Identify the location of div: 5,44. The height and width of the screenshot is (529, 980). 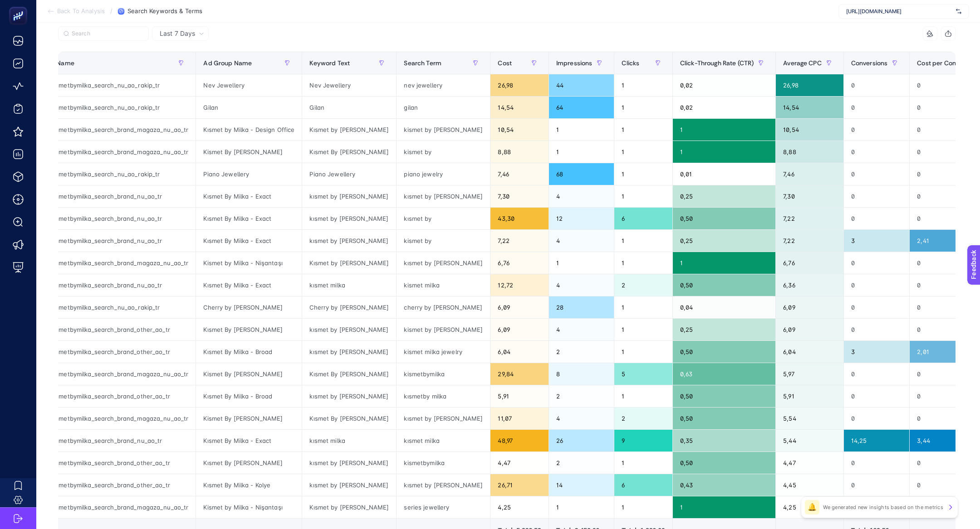
(809, 441).